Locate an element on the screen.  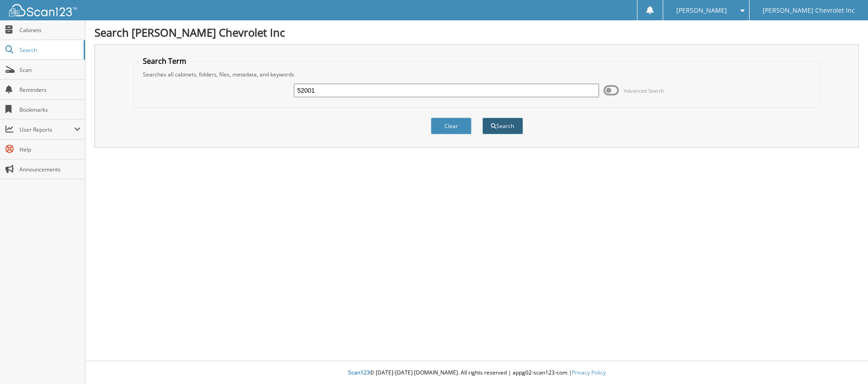
div: Searches all cabinets, folders, files, metadata, and keywords is located at coordinates (477, 74).